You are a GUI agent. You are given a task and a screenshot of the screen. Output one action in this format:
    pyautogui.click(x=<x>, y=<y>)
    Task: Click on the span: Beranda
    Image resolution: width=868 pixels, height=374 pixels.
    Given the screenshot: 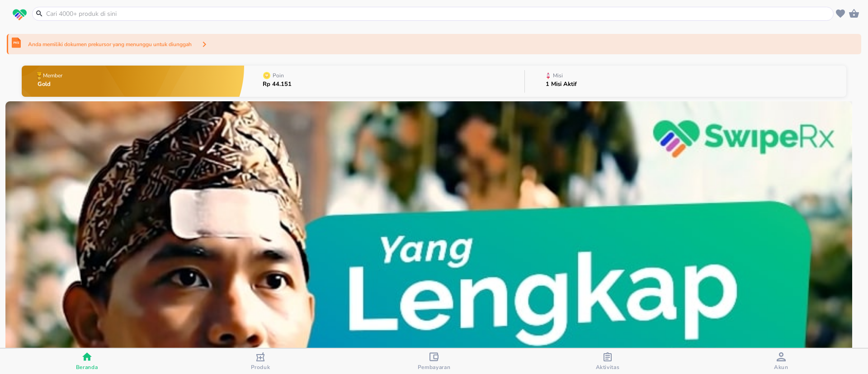 What is the action you would take?
    pyautogui.click(x=87, y=367)
    